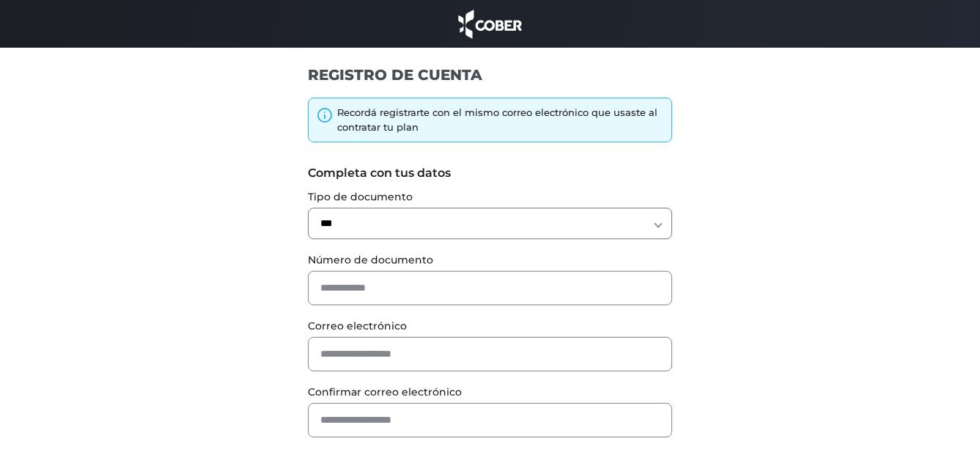 The height and width of the screenshot is (455, 980). I want to click on div: Recordá registrarte con el mismo correo electrónico que usaste al contratar tu plan, so click(501, 119).